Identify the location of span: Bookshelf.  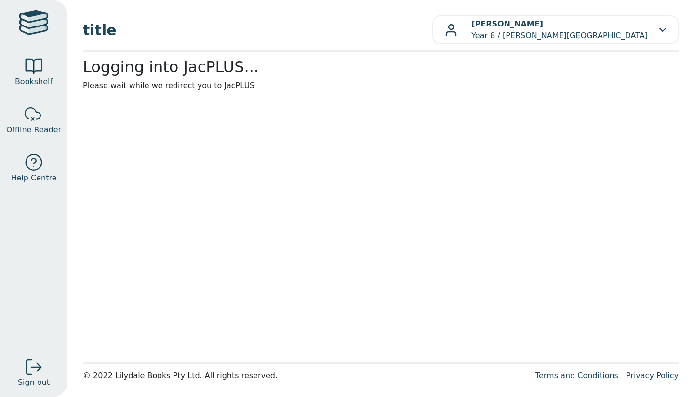
(34, 82).